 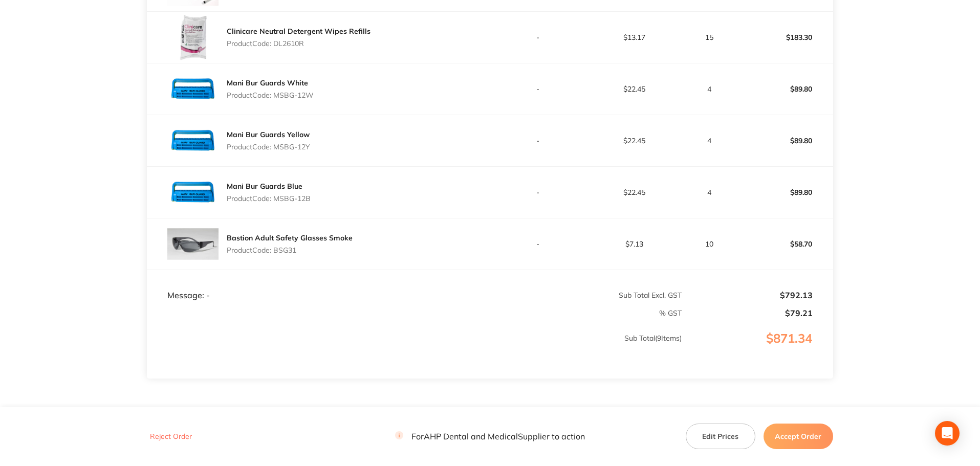 I want to click on p: Product Code: BSG31, so click(x=289, y=250).